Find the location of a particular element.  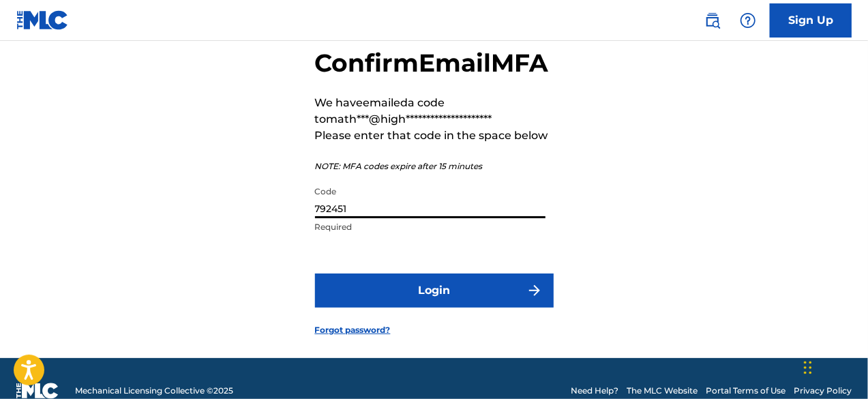

img: f7272a7cc735f4ea7f67.svg is located at coordinates (535, 290).